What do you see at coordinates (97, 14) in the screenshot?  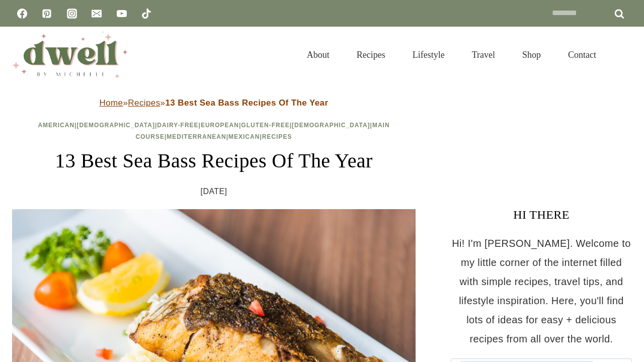 I see `a: Email` at bounding box center [97, 14].